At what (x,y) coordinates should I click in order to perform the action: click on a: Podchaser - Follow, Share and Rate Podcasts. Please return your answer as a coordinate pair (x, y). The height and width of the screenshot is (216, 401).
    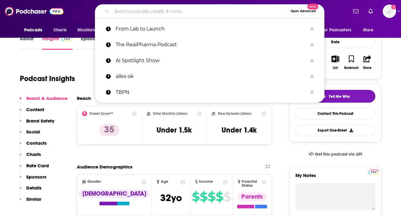
    Looking at the image, I should click on (34, 11).